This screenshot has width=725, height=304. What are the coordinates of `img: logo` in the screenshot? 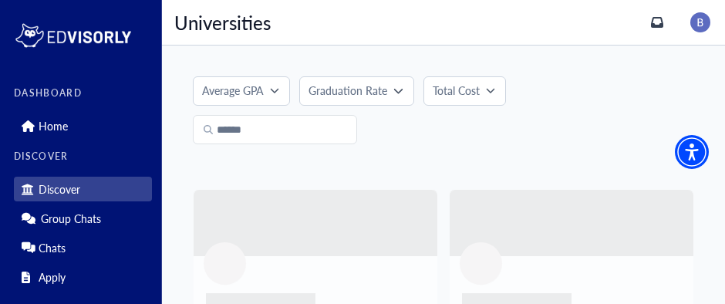 It's located at (73, 35).